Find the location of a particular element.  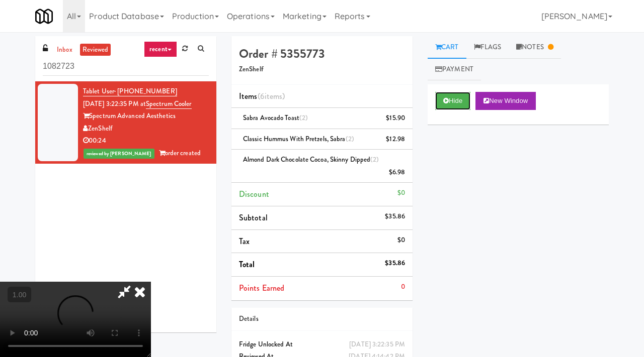

a: Notes is located at coordinates (535, 47).